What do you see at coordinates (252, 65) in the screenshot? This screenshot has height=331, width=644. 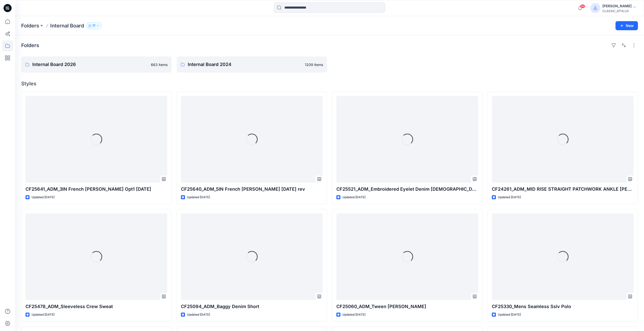 I see `a: Internal Board 20241209 items` at bounding box center [252, 65].